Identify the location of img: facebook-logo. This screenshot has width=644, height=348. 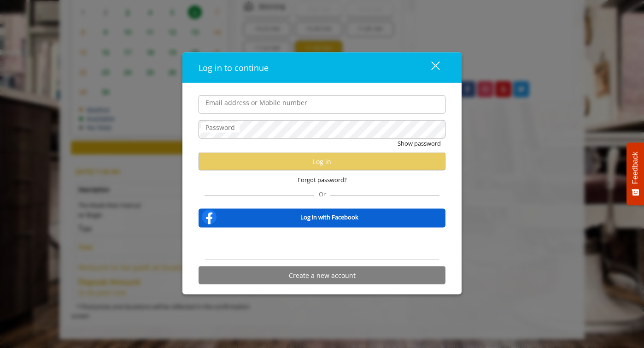
(209, 217).